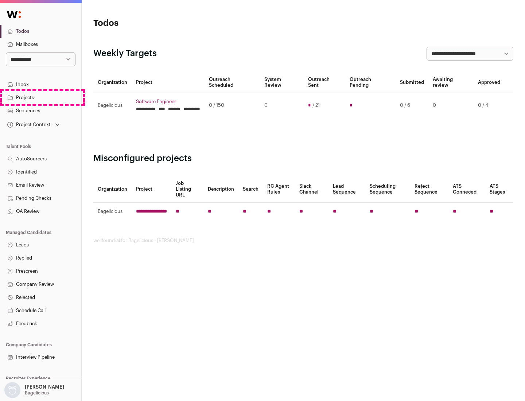  Describe the element at coordinates (412, 82) in the screenshot. I see `th: Submitted` at that location.